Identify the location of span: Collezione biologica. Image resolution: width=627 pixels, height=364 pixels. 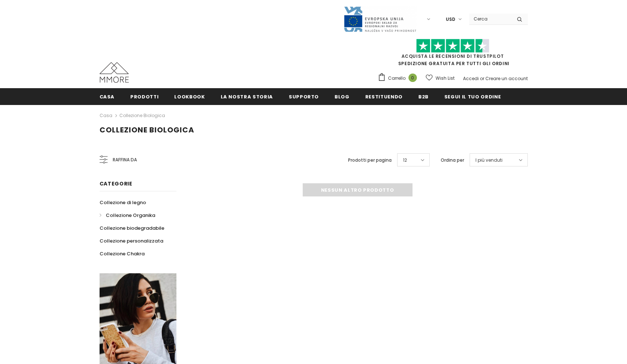
(147, 130).